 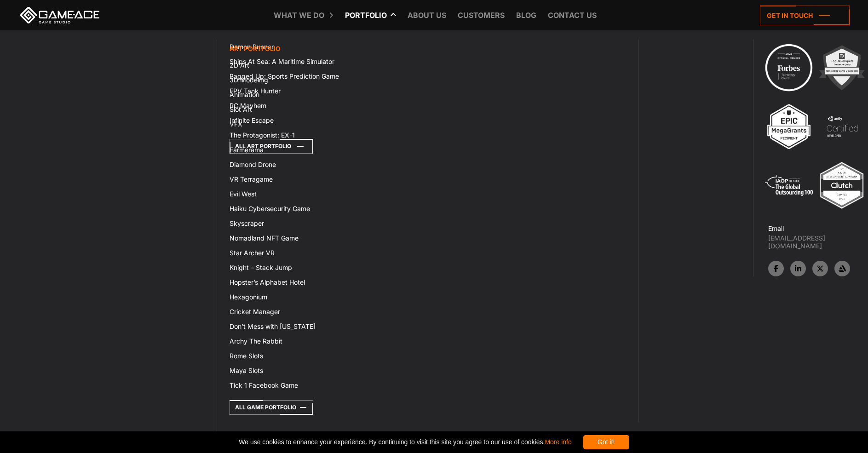 I want to click on a: Maya Slots, so click(x=326, y=371).